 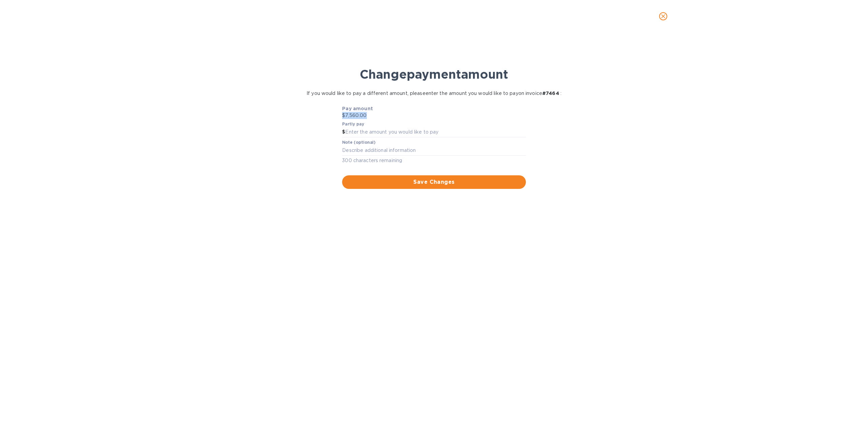 I want to click on button: close, so click(x=663, y=16).